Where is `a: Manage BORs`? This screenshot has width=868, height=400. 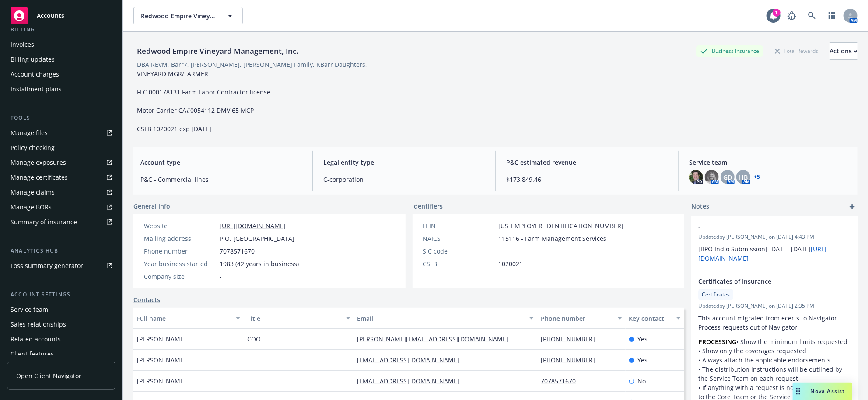 a: Manage BORs is located at coordinates (61, 208).